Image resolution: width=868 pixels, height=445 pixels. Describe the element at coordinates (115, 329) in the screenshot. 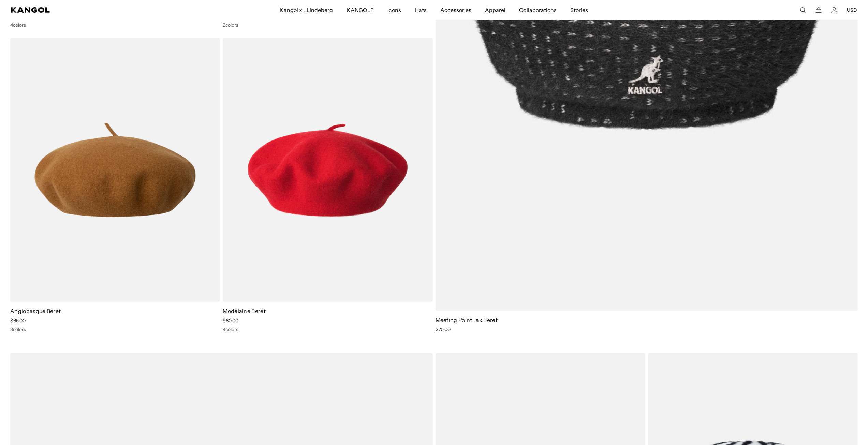

I see `div: 3 colors` at that location.